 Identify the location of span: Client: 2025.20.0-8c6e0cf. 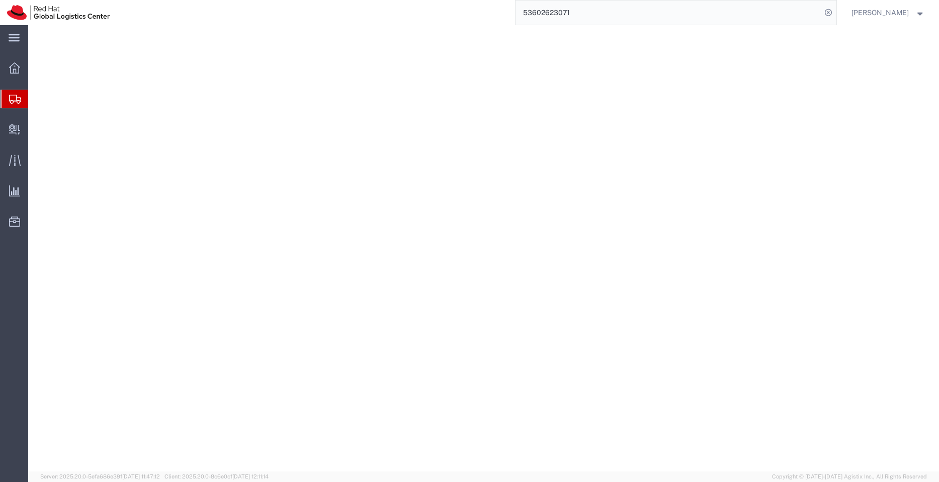
(216, 476).